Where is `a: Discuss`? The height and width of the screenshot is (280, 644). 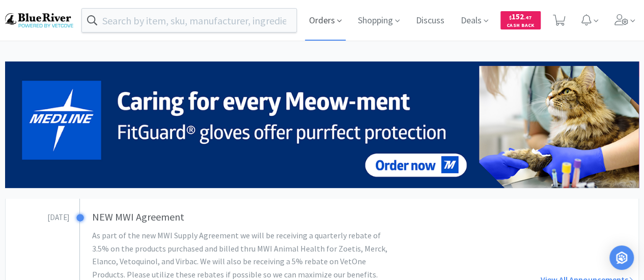 a: Discuss is located at coordinates (430, 20).